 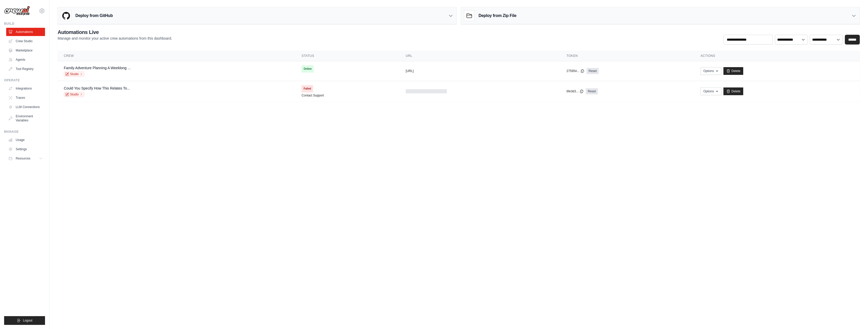 I want to click on img: Logo, so click(x=17, y=10).